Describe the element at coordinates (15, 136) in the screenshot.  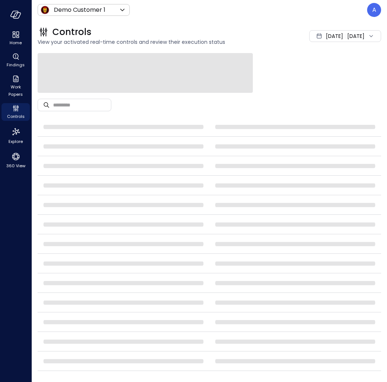
I see `div: Explore` at that location.